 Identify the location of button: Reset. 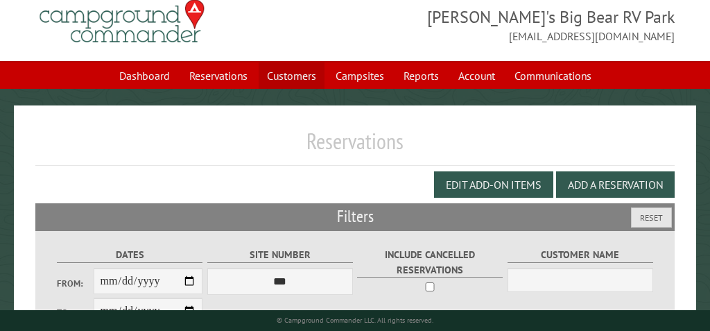
(651, 217).